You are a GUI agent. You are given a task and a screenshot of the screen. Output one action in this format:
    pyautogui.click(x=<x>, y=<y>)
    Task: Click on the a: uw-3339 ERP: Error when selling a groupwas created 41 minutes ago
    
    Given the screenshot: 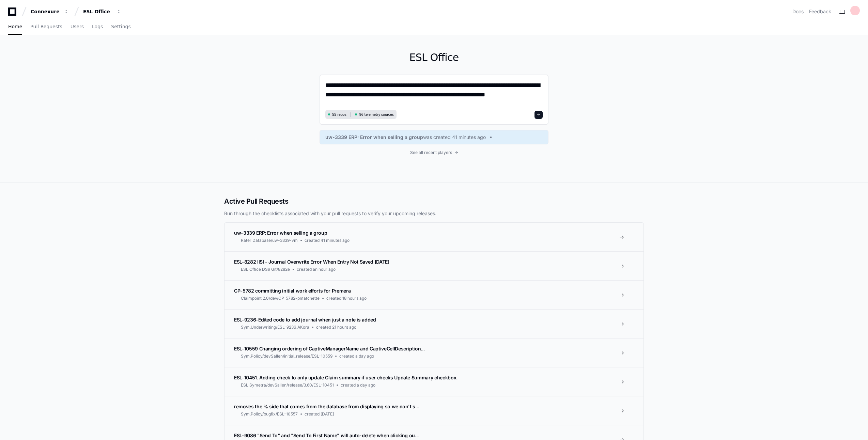 What is the action you would take?
    pyautogui.click(x=434, y=137)
    